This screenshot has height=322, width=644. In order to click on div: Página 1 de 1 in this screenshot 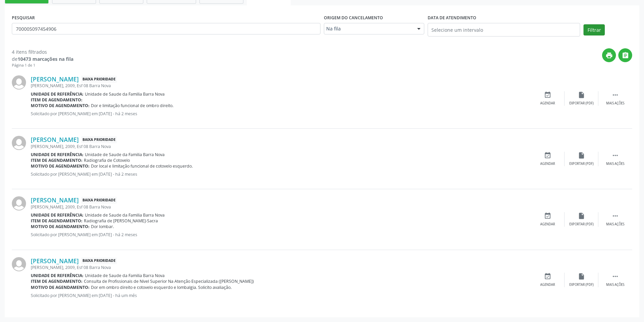, I will do `click(42, 66)`.